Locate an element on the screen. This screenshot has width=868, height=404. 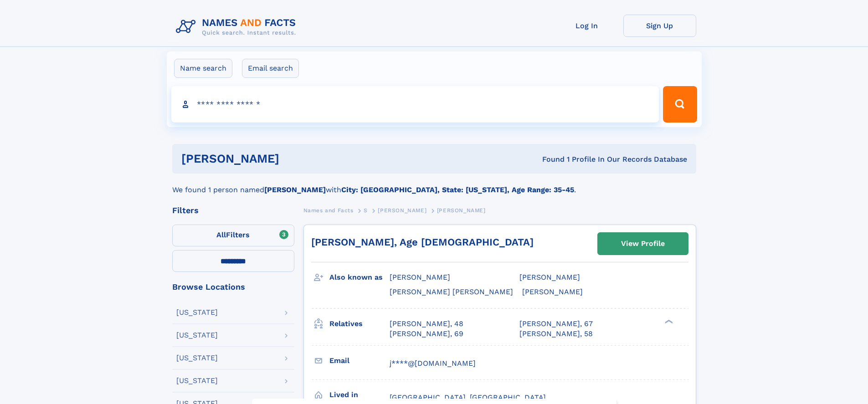
span: All is located at coordinates (221, 235).